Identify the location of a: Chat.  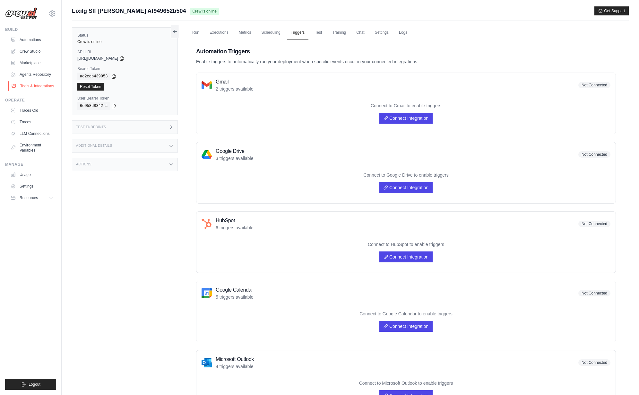
(360, 33).